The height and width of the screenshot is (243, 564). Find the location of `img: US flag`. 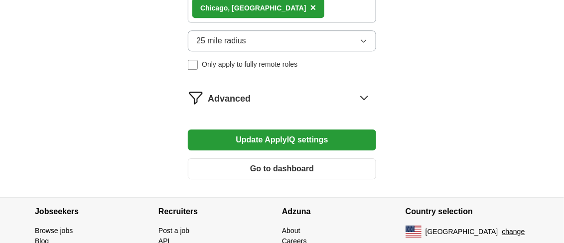

img: US flag is located at coordinates (413, 231).